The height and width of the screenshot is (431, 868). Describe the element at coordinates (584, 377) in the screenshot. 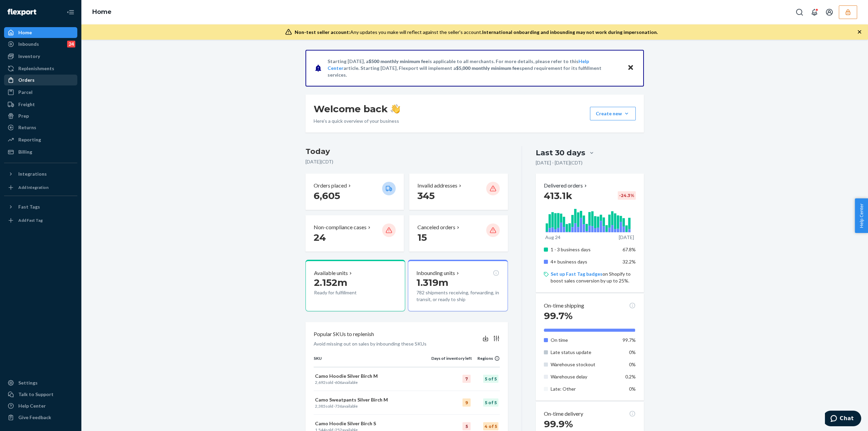

I see `p: Warehouse delay` at that location.